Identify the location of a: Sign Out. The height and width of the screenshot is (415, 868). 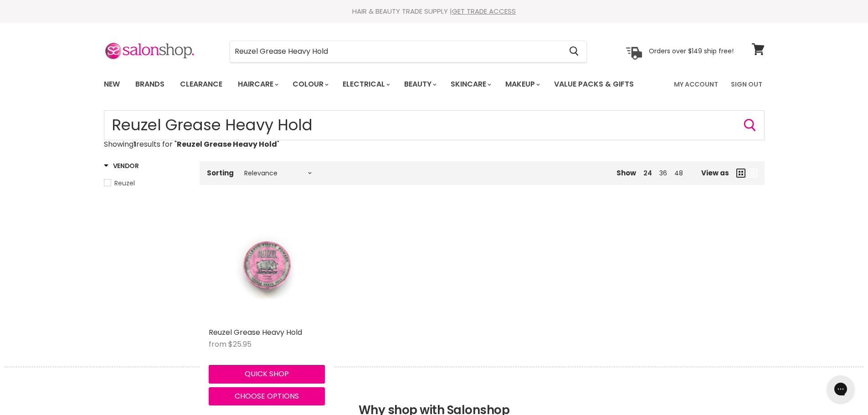
(746, 84).